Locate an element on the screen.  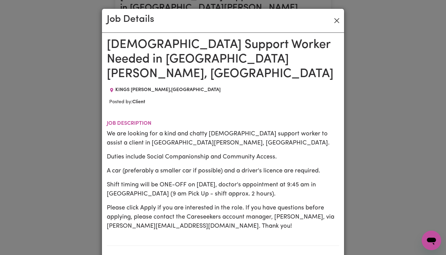
p: Please click Apply if you are interested in the role. If you have questions before applying, plea... is located at coordinates (223, 217).